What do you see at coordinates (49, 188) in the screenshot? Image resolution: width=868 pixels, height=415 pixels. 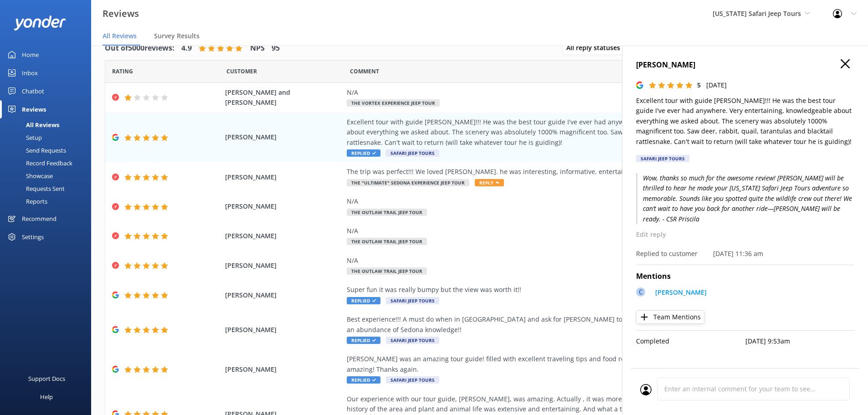 I see `a: Requests Sent` at bounding box center [49, 188].